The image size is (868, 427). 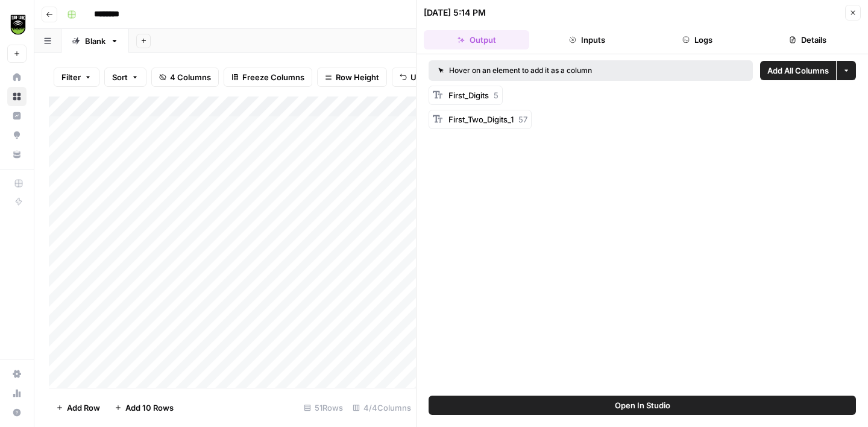 What do you see at coordinates (17, 412) in the screenshot?
I see `button: Help + Support` at bounding box center [17, 412].